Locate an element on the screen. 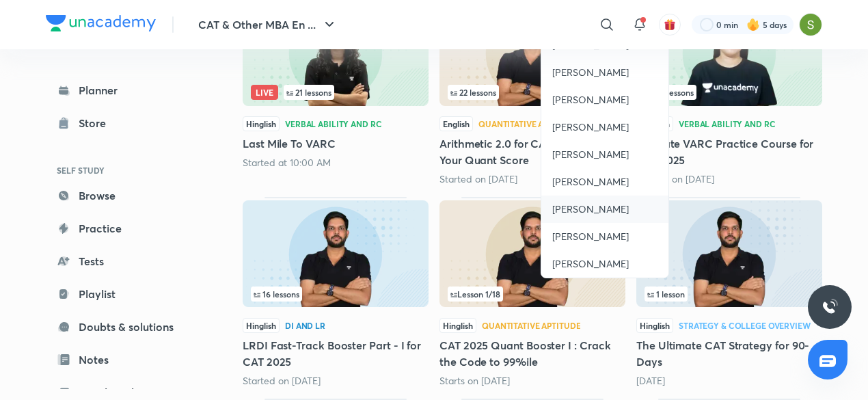 This screenshot has width=868, height=400. button: avatar is located at coordinates (670, 25).